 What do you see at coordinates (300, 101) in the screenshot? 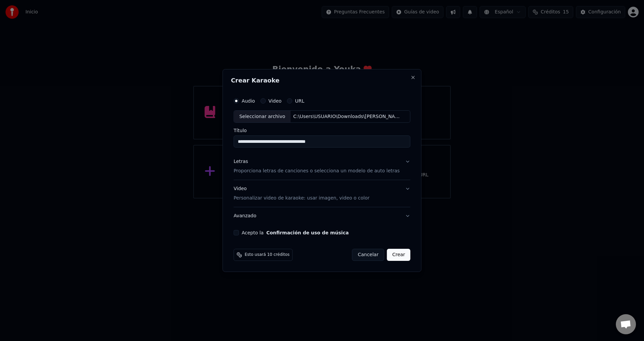
I see `label: URL` at bounding box center [300, 101].